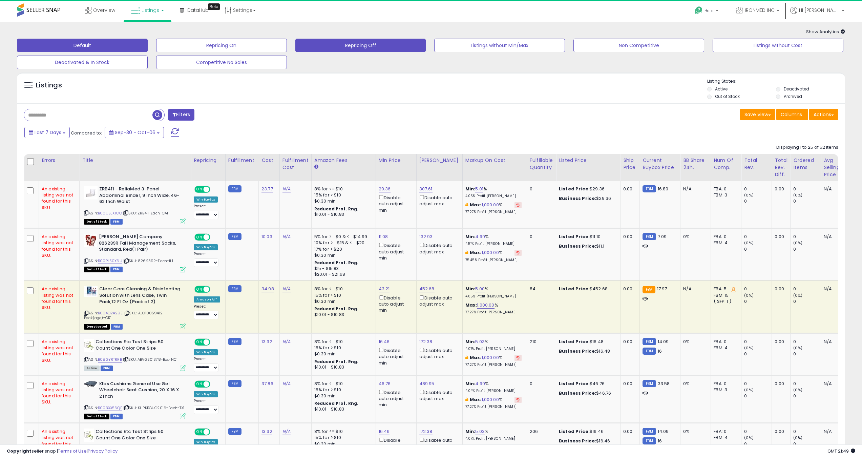  What do you see at coordinates (58, 393) in the screenshot?
I see `div: An existing listing was not found for this SKU.` at bounding box center [58, 393].